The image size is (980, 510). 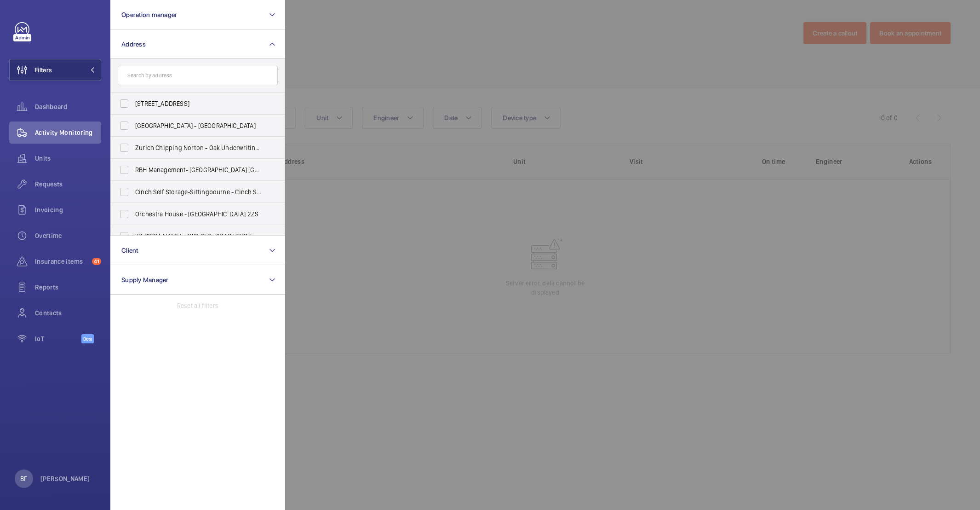 I want to click on span: IoT, so click(x=58, y=339).